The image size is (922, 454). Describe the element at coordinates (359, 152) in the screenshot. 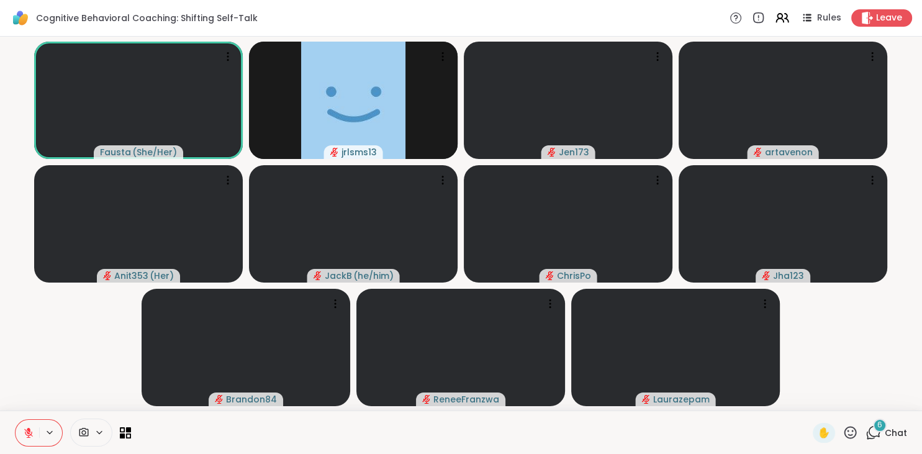

I see `span: jrlsms13` at that location.